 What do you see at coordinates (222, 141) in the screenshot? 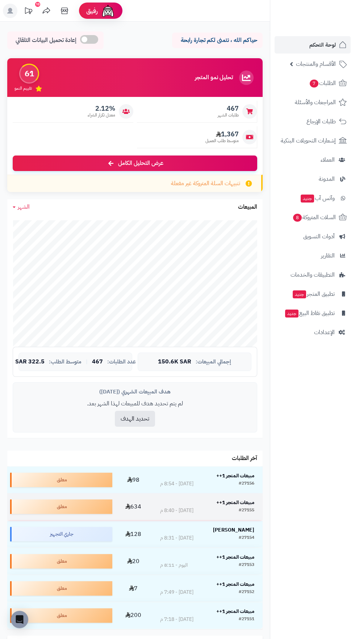
I see `span: متوسط طلب العميل` at bounding box center [222, 141].